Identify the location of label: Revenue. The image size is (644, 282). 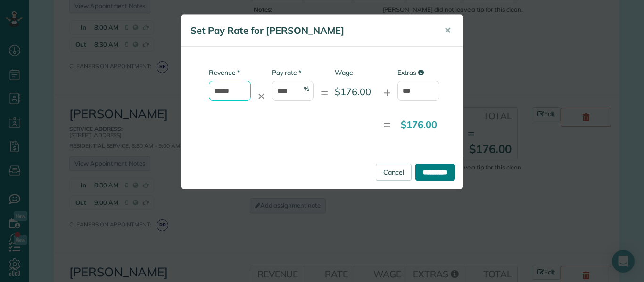
(224, 72).